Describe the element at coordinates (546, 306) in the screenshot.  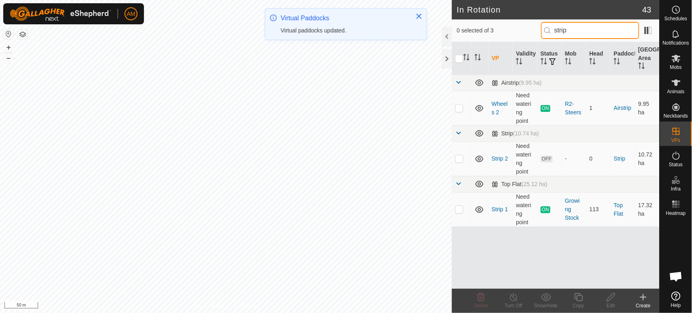
I see `div: Show/Hide` at that location.